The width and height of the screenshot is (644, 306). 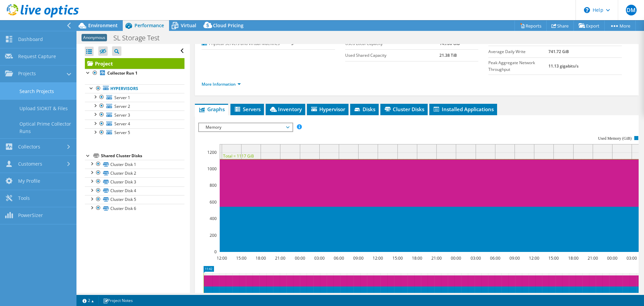 I want to click on span: Inventory, so click(x=285, y=109).